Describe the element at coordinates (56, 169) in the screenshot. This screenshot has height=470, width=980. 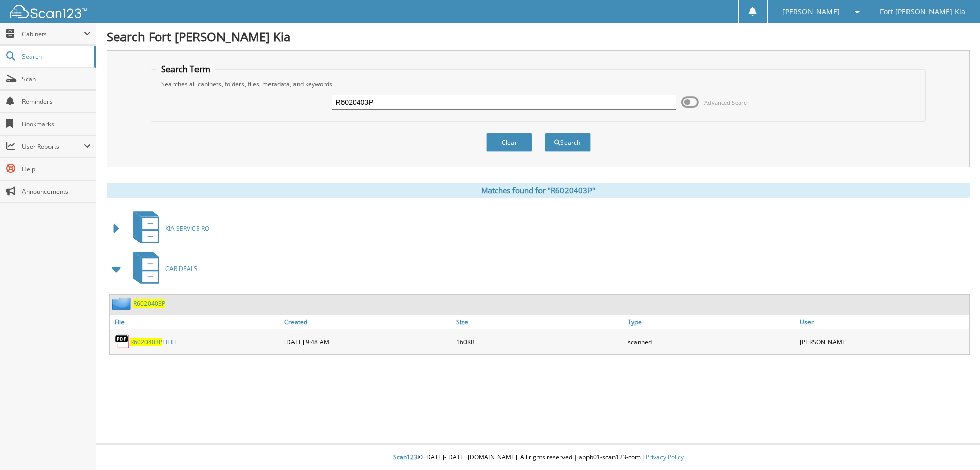
I see `span: Help` at that location.